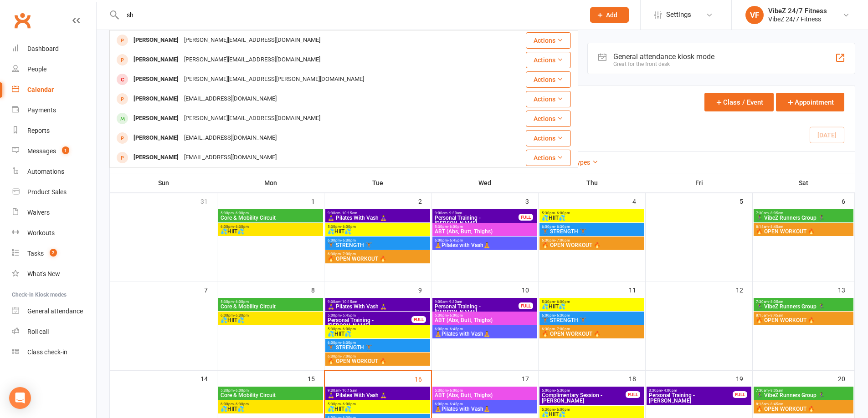 The image size is (868, 418). Describe the element at coordinates (377, 348) in the screenshot. I see `span: 🏋🏽 STRENGTH 🏋🏽` at that location.